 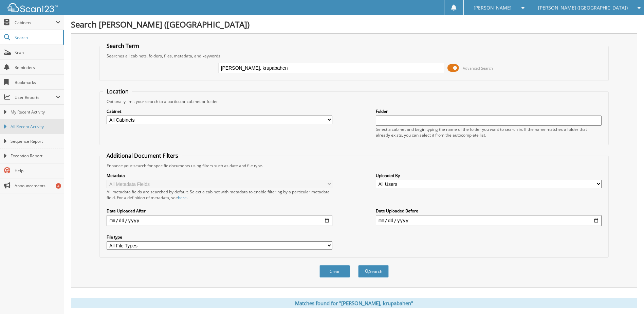 I want to click on span: Search, so click(x=37, y=37).